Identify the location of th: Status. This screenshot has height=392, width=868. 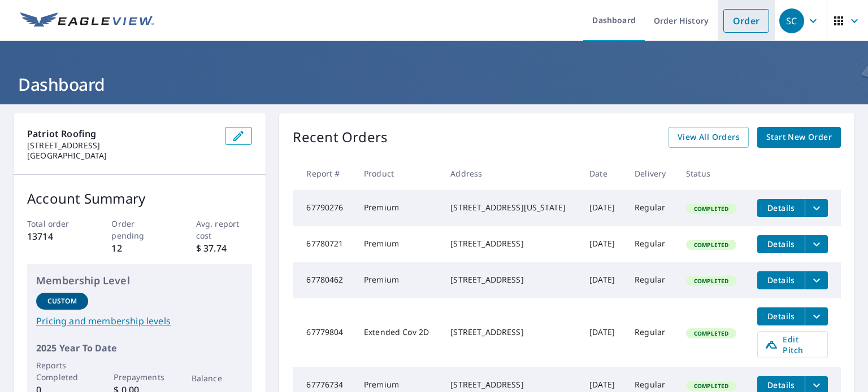
(713, 173).